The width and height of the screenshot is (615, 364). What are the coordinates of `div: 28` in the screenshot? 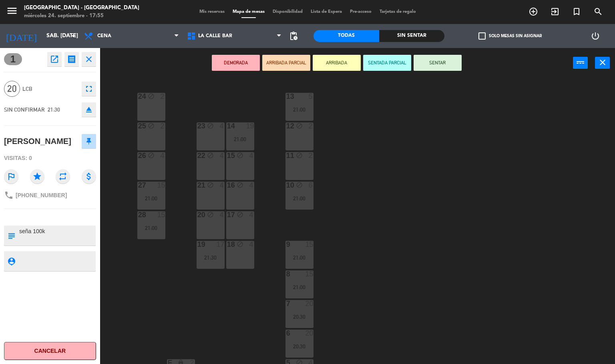 It's located at (138, 215).